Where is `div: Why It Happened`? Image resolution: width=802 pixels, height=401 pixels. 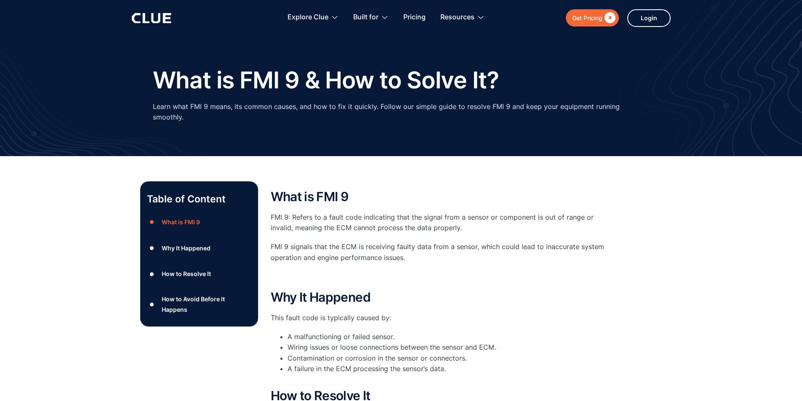
div: Why It Happened is located at coordinates (186, 248).